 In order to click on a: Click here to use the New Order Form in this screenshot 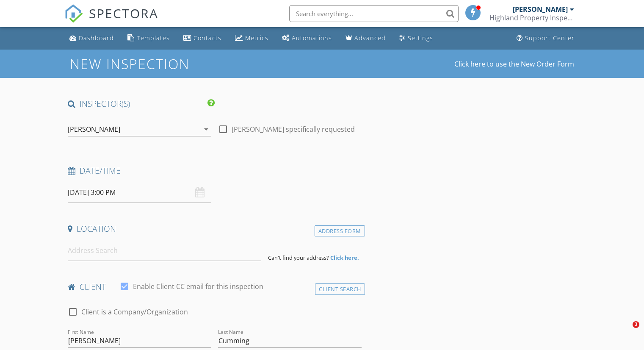, I will do `click(514, 64)`.